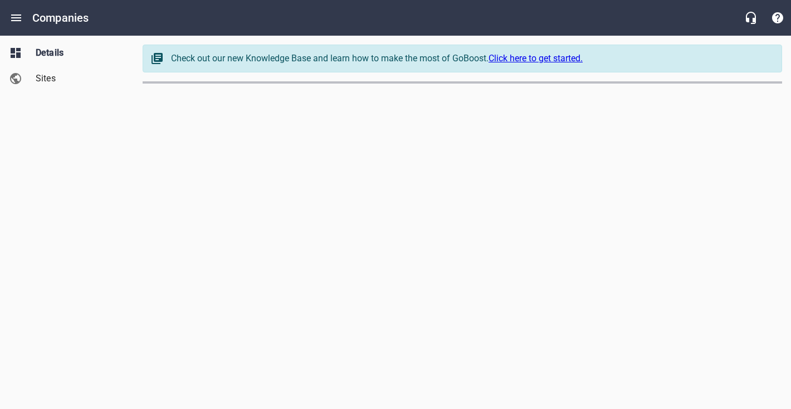  What do you see at coordinates (750, 18) in the screenshot?
I see `button: Live Chat` at bounding box center [750, 18].